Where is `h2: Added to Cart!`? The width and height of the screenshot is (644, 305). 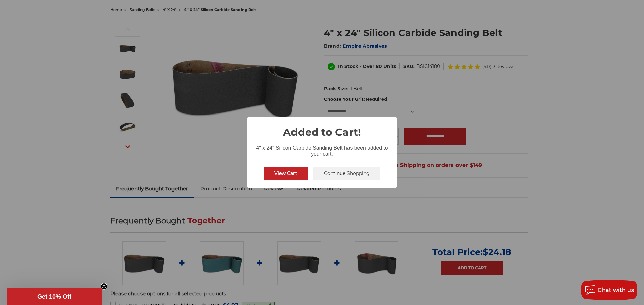 h2: Added to Cart! is located at coordinates (322, 128).